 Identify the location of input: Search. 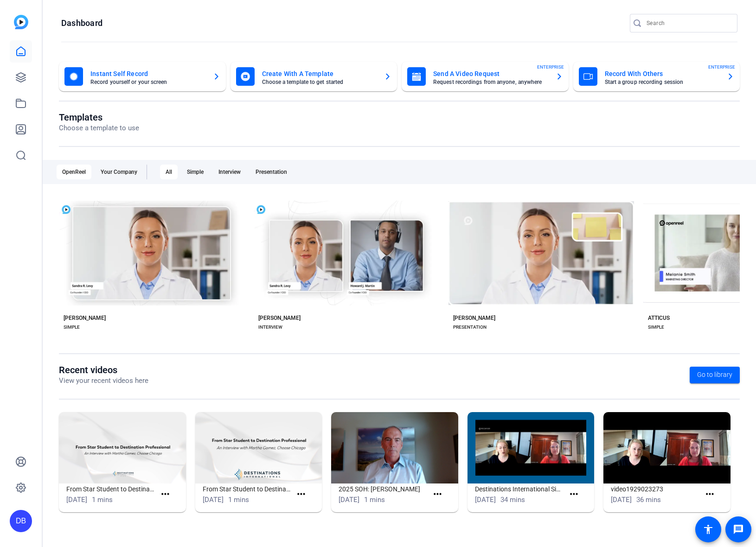
(688, 23).